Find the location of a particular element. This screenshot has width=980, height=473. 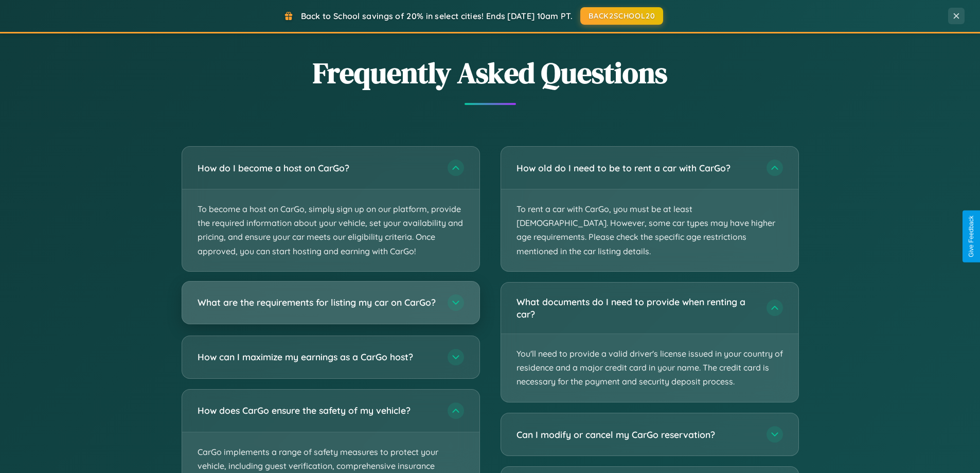

h3: How can I maximize my earnings as a CarGo host? is located at coordinates (318, 357).